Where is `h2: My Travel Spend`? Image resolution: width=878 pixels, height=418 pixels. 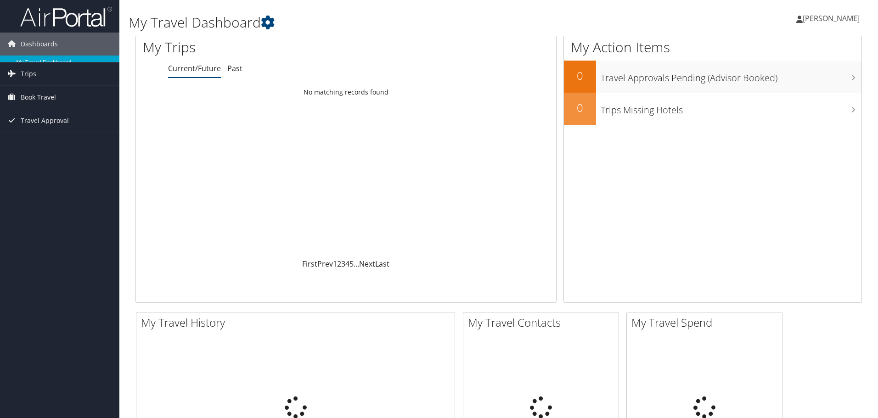 h2: My Travel Spend is located at coordinates (707, 323).